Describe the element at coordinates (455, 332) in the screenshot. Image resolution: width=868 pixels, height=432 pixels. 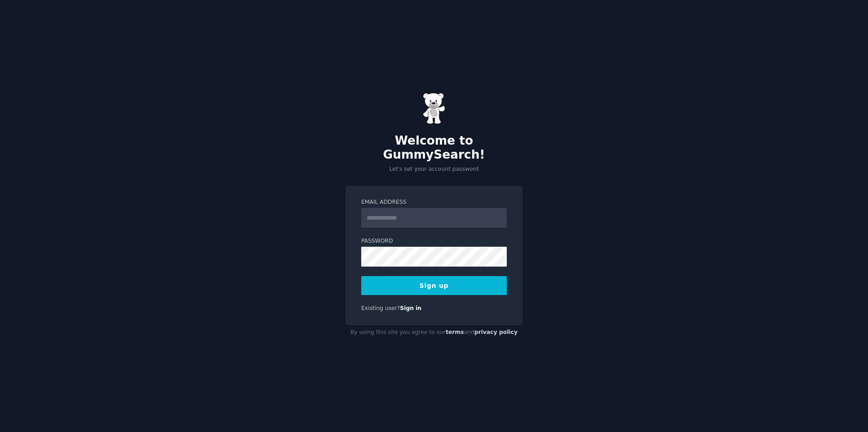
I see `a: terms` at that location.